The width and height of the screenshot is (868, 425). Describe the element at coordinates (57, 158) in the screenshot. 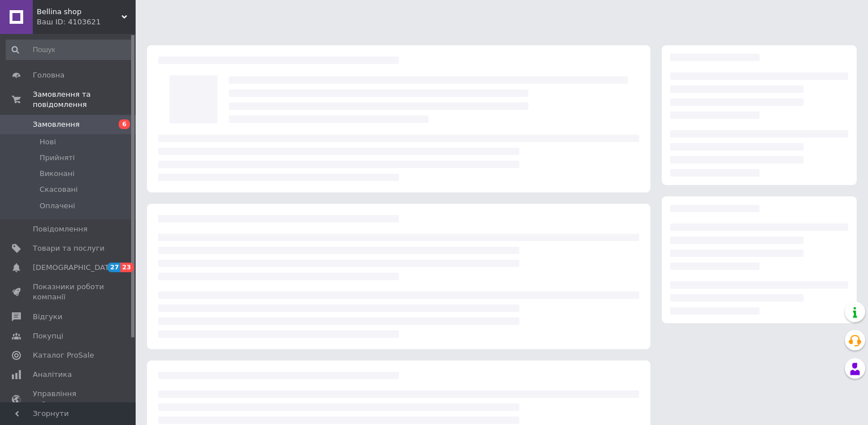

I see `span: Прийняті` at that location.